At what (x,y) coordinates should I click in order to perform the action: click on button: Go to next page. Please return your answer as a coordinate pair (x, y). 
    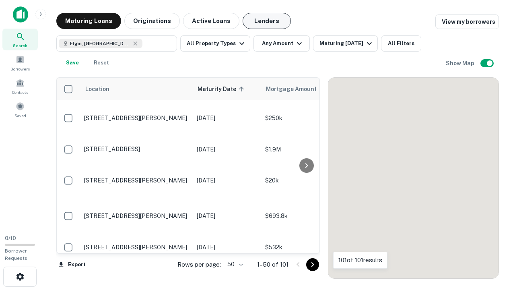
    Looking at the image, I should click on (313, 265).